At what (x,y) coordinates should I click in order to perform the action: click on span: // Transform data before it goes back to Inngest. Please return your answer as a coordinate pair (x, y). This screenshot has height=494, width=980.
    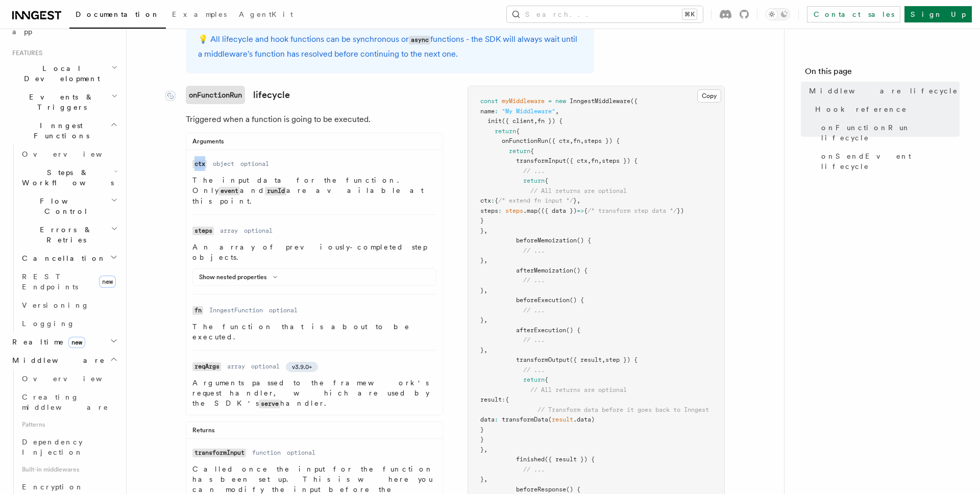
    Looking at the image, I should click on (624, 410).